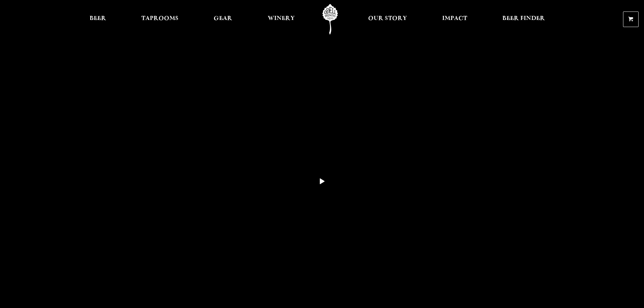 This screenshot has height=308, width=644. I want to click on span: Our Story, so click(387, 18).